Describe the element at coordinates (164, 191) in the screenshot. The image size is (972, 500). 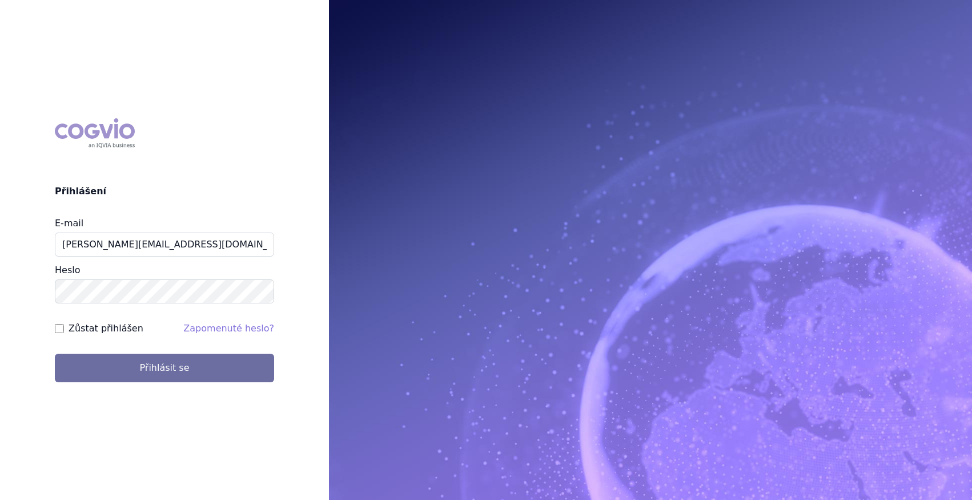
I see `h2: Přihlášení` at that location.